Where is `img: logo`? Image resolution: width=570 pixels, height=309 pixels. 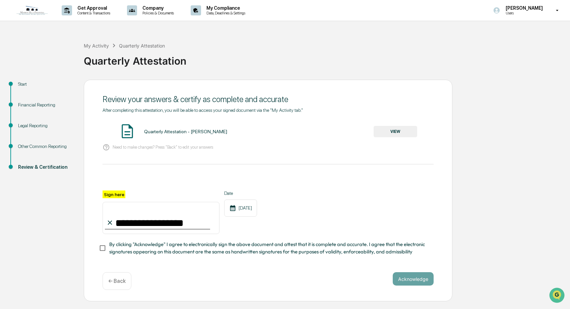
img: logo is located at coordinates (32, 10).